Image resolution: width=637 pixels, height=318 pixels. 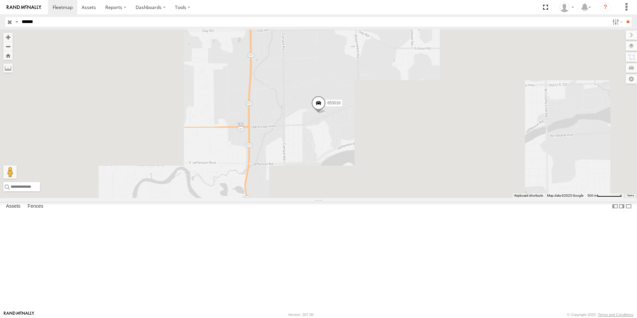 I want to click on label: Dock Summary Table to the Right, so click(x=622, y=206).